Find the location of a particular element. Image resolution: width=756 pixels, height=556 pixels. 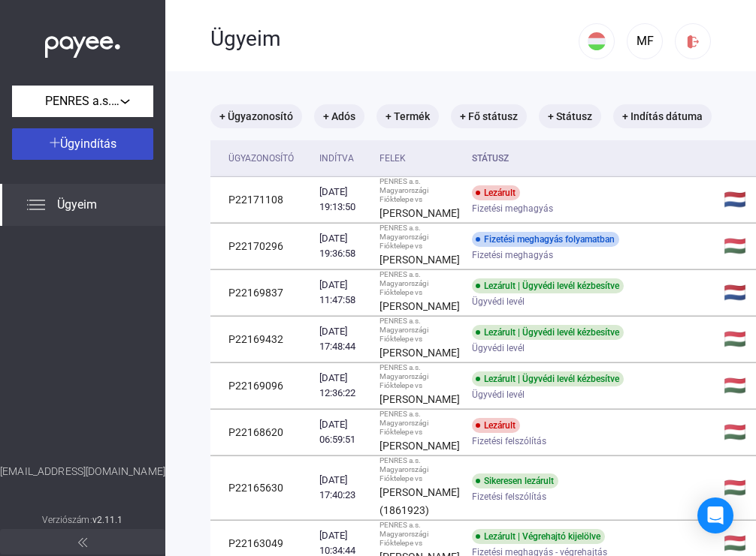

mat-chip: + Indítás dátuma is located at coordinates (662, 116).